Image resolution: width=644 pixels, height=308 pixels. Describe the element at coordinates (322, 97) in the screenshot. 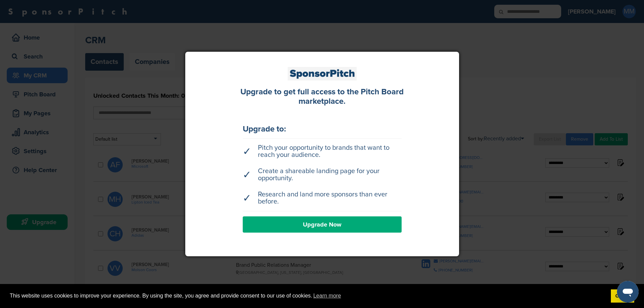

I see `div: Upgrade to get full access to the Pitch Board marketplace.` at that location.